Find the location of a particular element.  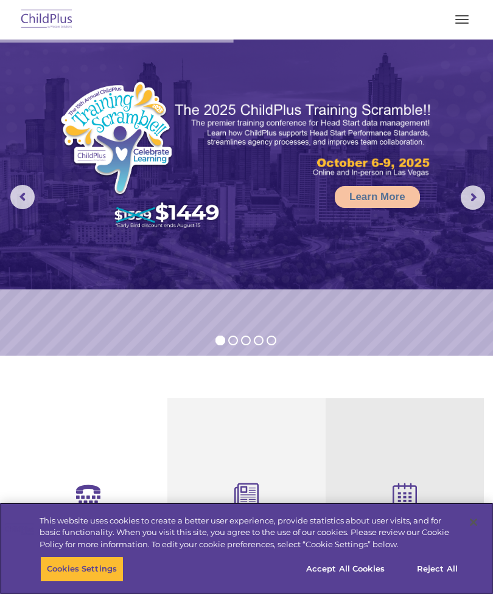

button: Close is located at coordinates (473, 523).